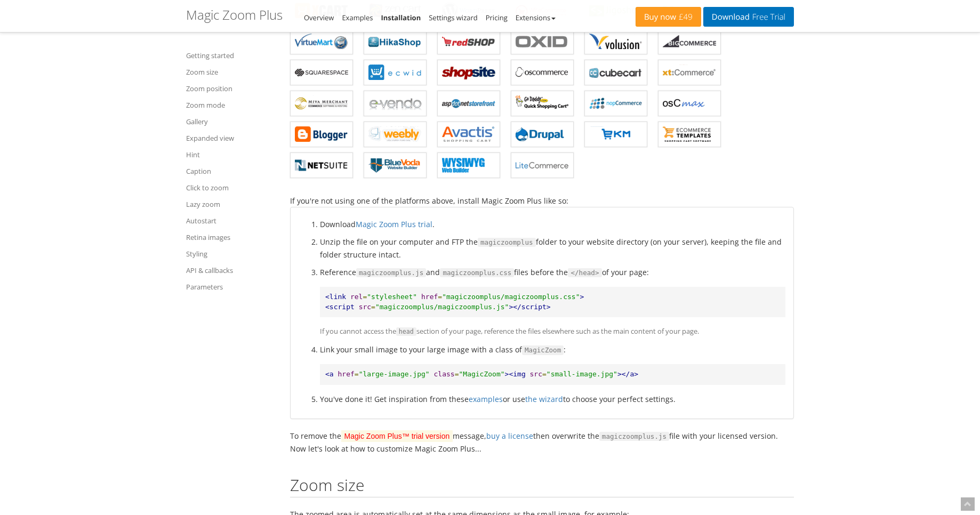 The height and width of the screenshot is (515, 980). I want to click on li: You've done it! Get inspiration from these or use to choose your perfect settings., so click(552, 399).